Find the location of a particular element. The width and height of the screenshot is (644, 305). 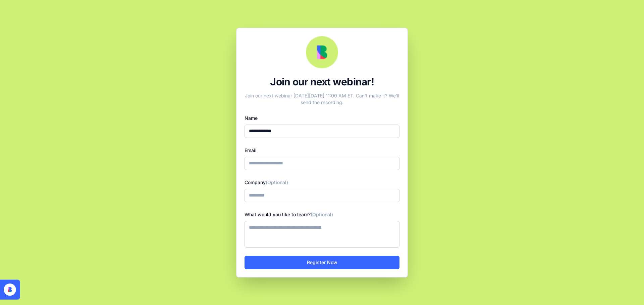

img: Webinar Logo is located at coordinates (322, 53).